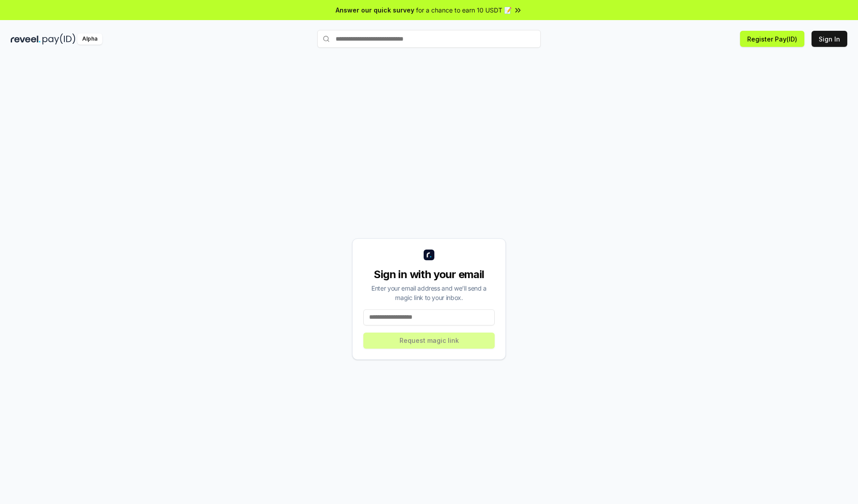 Image resolution: width=858 pixels, height=504 pixels. What do you see at coordinates (429, 275) in the screenshot?
I see `div: Sign in with your email` at bounding box center [429, 275].